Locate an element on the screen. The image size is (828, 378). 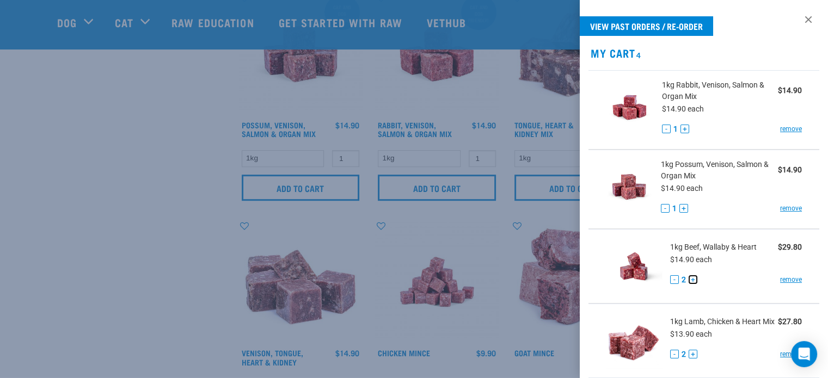
span: 1kg Rabbit, Venison, Salmon & Organ Mix is located at coordinates (719, 91).